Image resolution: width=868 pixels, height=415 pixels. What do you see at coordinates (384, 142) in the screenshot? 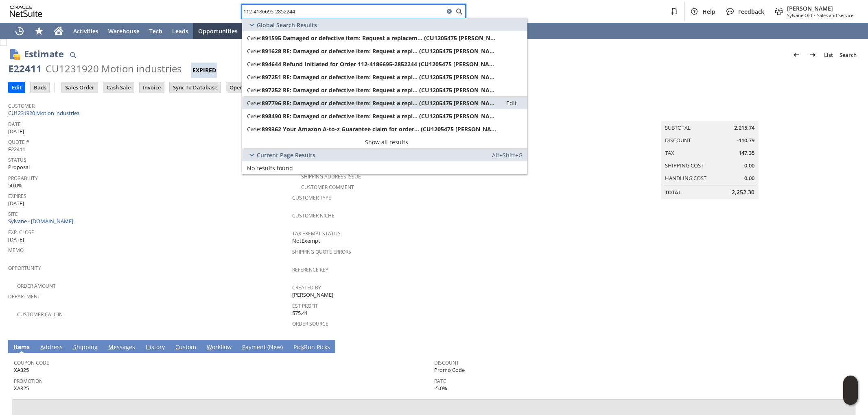
I see `a: Show all results` at bounding box center [384, 142].